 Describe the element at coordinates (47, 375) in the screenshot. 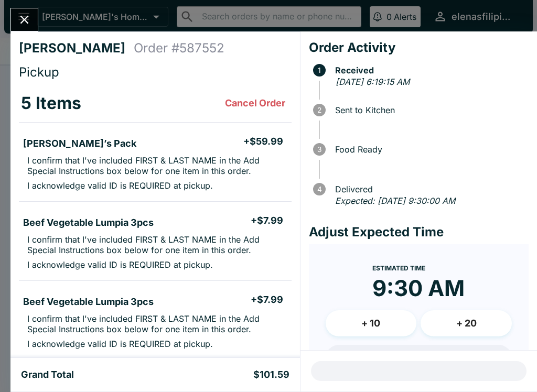

I see `h5: Grand Total` at that location.